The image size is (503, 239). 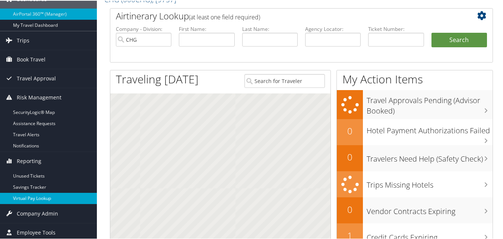 I want to click on h3: Vendor Contracts Expiring, so click(x=430, y=209).